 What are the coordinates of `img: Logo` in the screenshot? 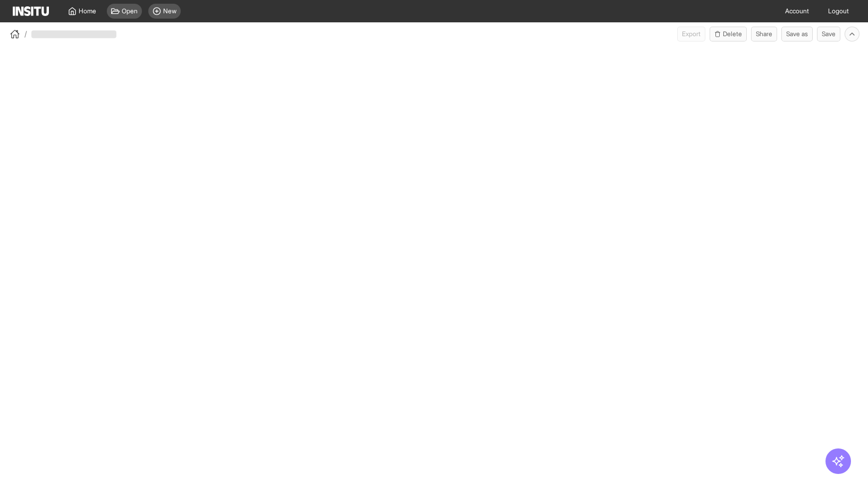 It's located at (31, 11).